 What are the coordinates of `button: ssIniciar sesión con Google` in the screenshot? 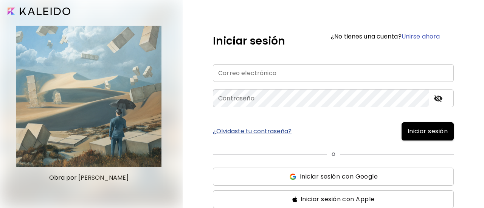 It's located at (333, 177).